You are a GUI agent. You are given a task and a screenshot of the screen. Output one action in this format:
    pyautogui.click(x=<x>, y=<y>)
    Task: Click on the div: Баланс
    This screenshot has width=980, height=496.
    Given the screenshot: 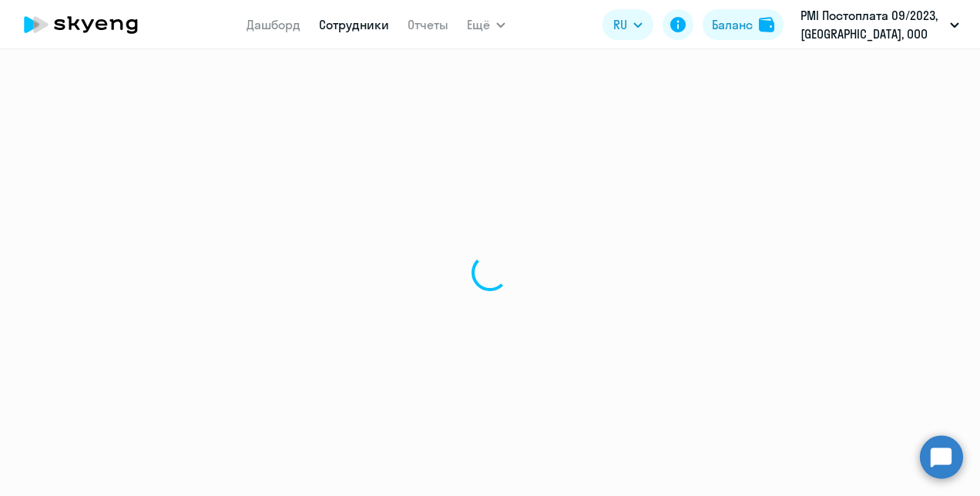 What is the action you would take?
    pyautogui.click(x=731, y=25)
    